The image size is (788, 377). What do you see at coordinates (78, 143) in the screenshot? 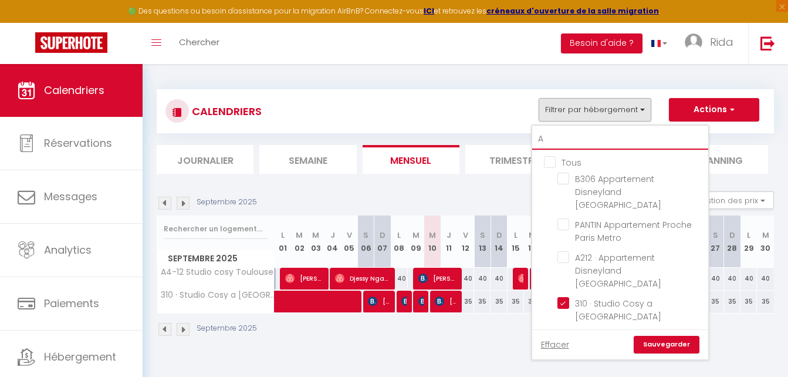
I see `span: Réservations` at bounding box center [78, 143].